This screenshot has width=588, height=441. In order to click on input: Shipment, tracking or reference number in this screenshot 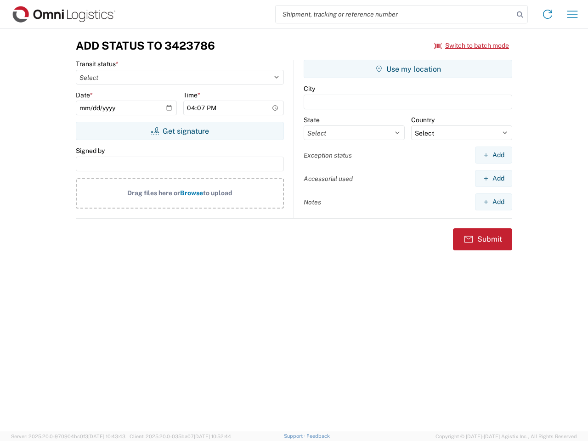, I will do `click(394, 14)`.